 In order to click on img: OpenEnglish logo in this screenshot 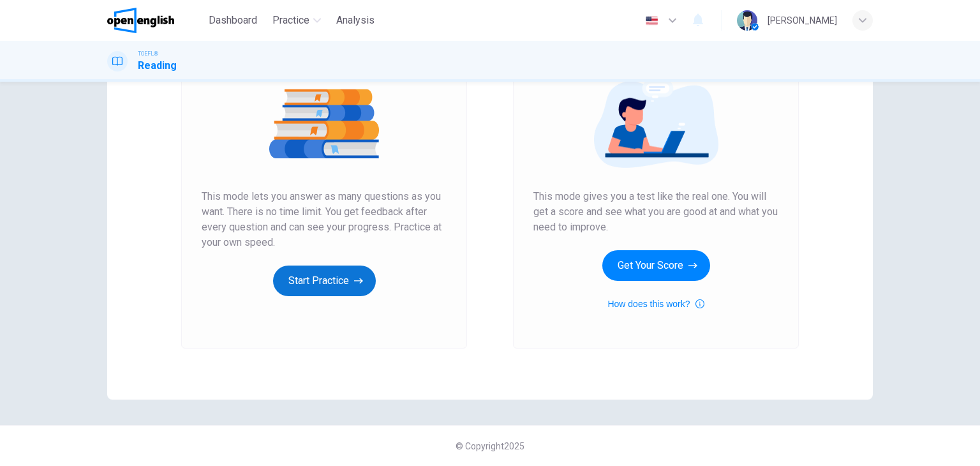, I will do `click(140, 21)`.